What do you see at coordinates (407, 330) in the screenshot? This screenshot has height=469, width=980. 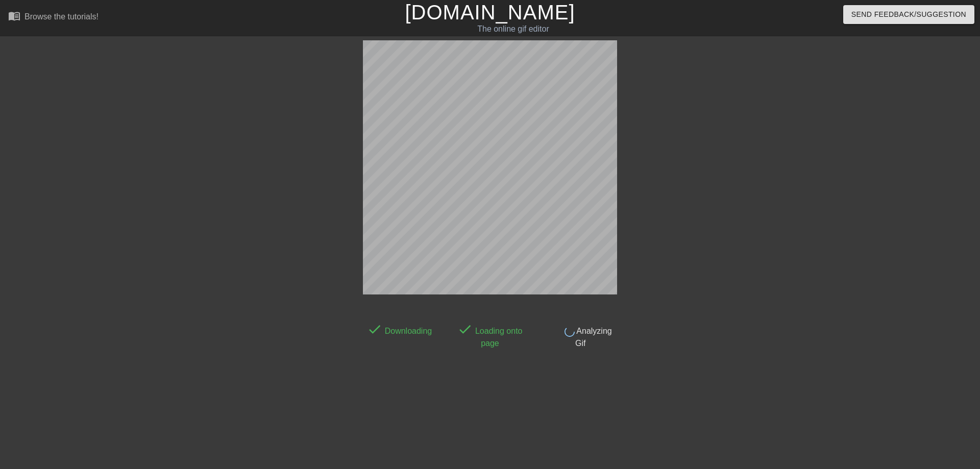 I see `span: Downloading` at bounding box center [407, 330].